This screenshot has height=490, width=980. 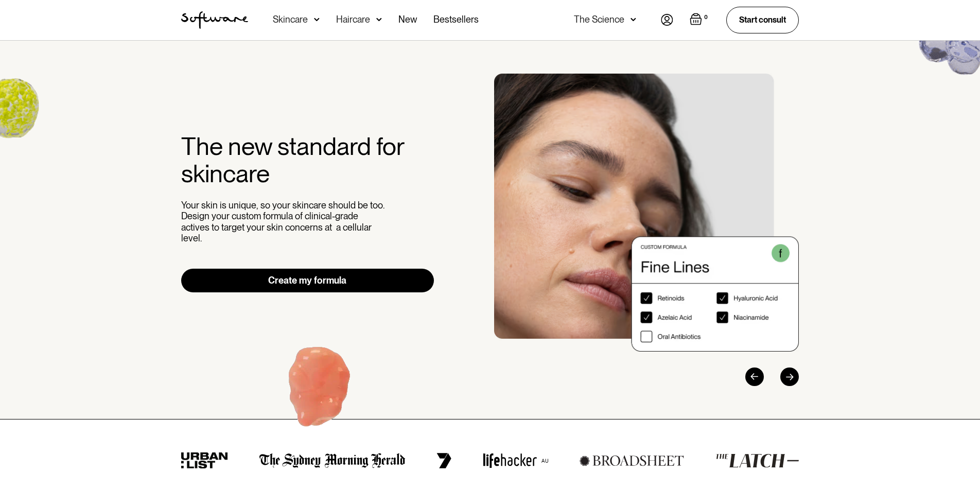 I want to click on a: Start consult, so click(x=762, y=19).